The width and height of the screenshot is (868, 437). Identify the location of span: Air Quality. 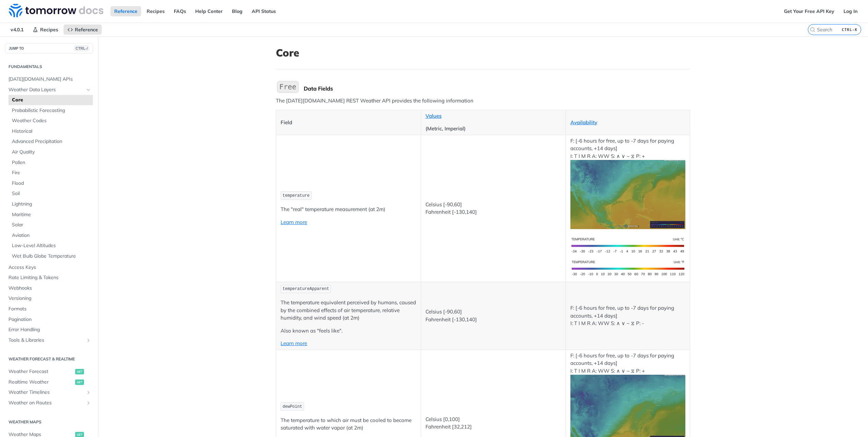
(52, 152).